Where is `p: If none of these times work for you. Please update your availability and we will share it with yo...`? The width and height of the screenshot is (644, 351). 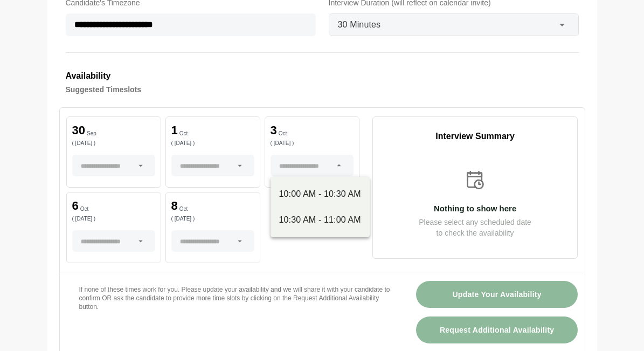
p: If none of these times work for you. Please update your availability and we will share it with yo... is located at coordinates (235, 298).